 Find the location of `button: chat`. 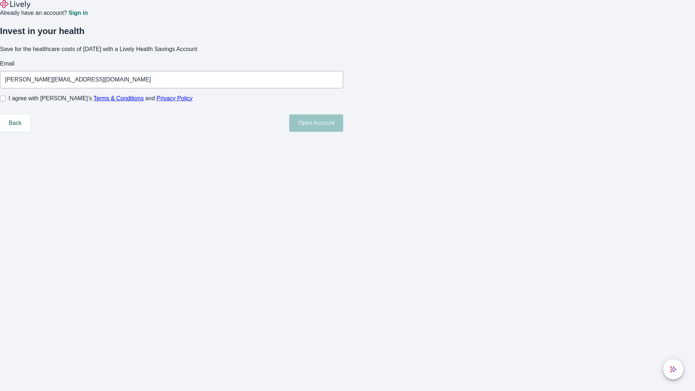

button: chat is located at coordinates (673, 369).